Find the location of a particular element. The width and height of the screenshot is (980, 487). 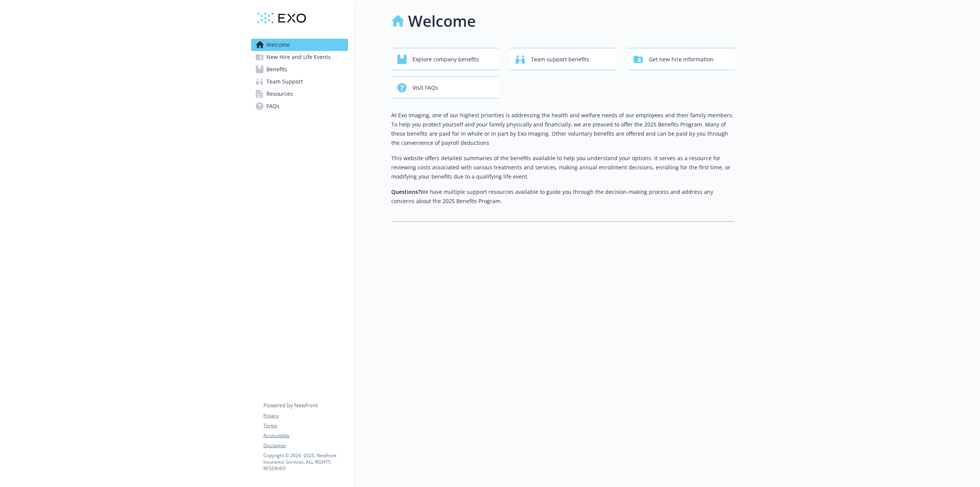

a: Terms is located at coordinates (306, 425).